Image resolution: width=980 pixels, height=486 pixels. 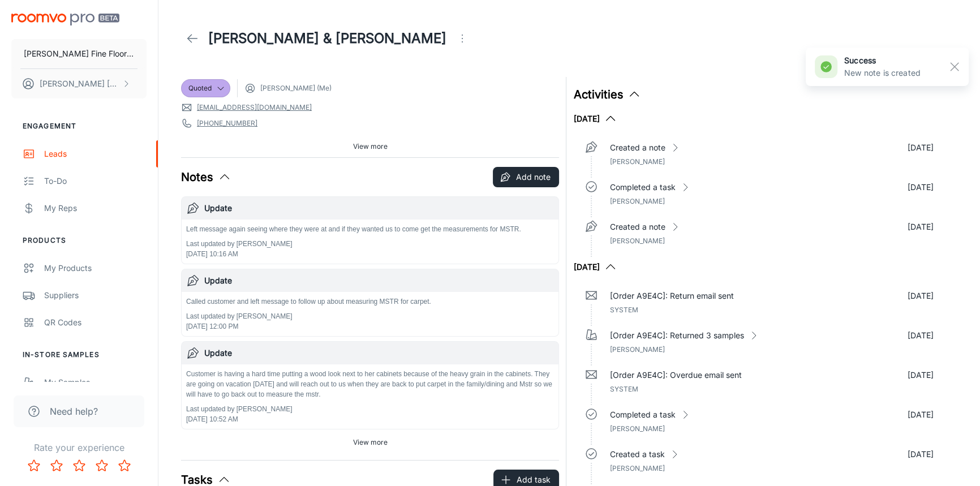 I want to click on img: Roomvo PRO Beta, so click(x=65, y=19).